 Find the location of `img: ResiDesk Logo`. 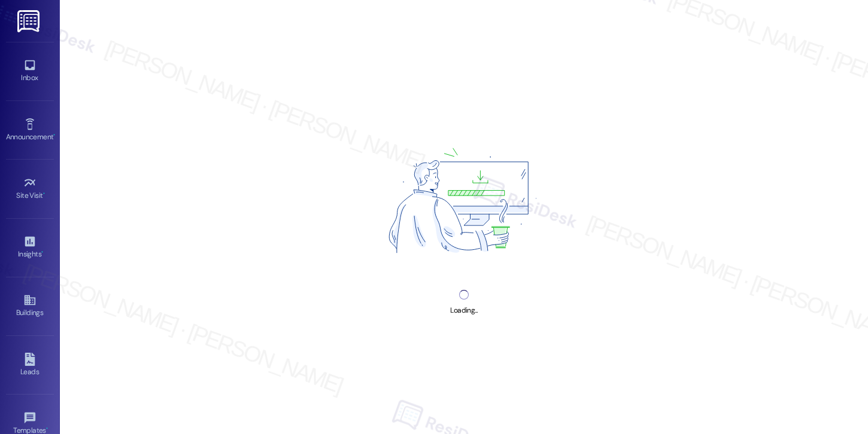

img: ResiDesk Logo is located at coordinates (30, 21).